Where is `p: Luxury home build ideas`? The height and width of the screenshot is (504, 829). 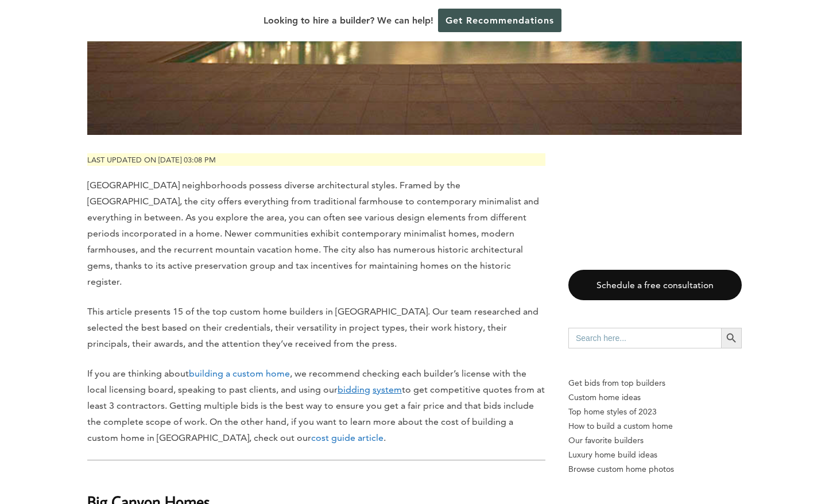 p: Luxury home build ideas is located at coordinates (655, 455).